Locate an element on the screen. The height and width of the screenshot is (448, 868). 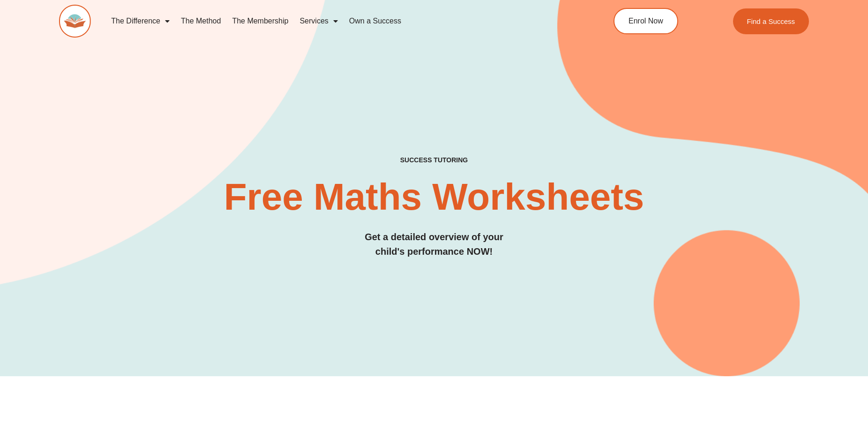
a: Enrol Now is located at coordinates (646, 21).